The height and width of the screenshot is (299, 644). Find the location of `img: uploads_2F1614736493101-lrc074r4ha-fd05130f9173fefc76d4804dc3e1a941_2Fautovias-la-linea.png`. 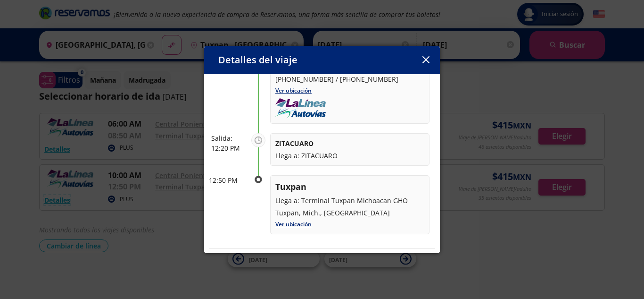

img: uploads_2F1614736493101-lrc074r4ha-fd05130f9173fefc76d4804dc3e1a941_2Fautovias-la-linea.png is located at coordinates (300, 108).